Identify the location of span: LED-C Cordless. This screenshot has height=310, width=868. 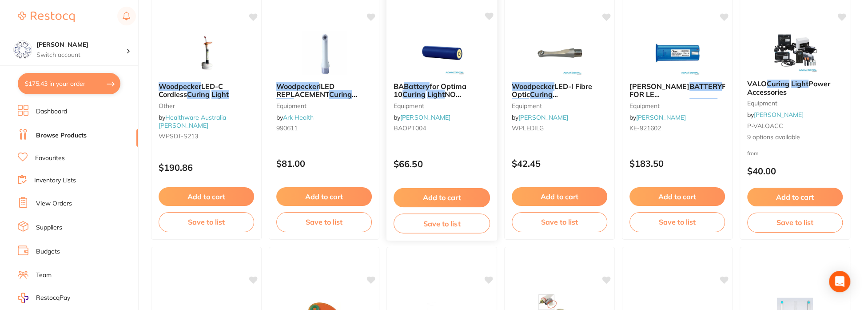
(191, 90).